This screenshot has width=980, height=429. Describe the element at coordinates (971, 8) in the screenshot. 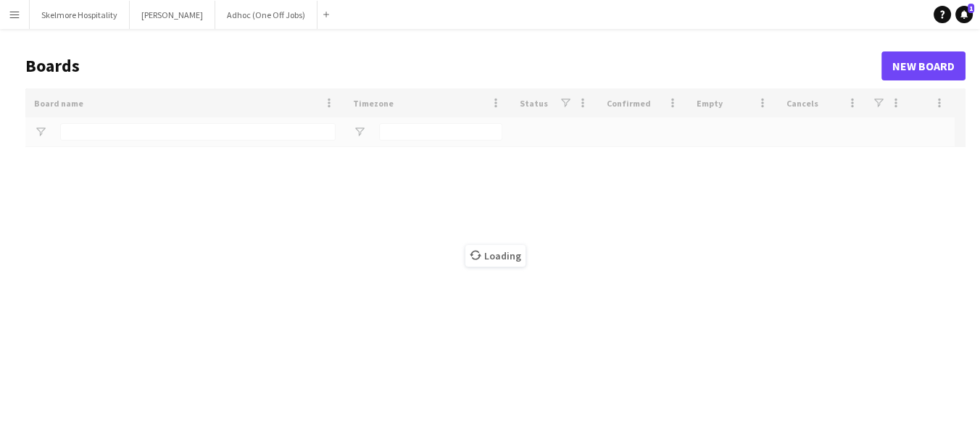

I see `span: 1` at that location.